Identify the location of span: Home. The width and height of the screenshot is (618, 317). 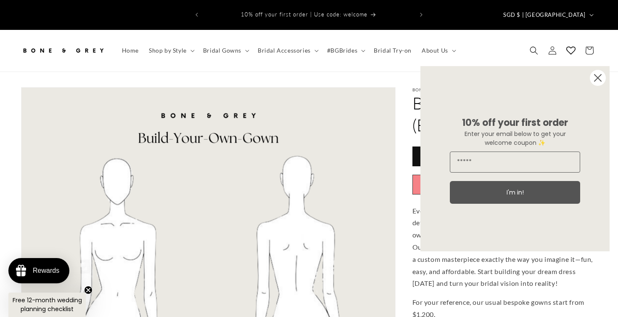
(130, 50).